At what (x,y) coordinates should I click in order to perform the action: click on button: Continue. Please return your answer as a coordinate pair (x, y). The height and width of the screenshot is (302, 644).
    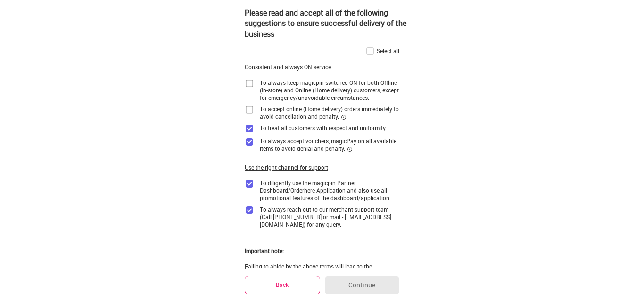
    Looking at the image, I should click on (362, 285).